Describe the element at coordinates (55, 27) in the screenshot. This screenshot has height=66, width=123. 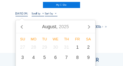
I see `div: August,` at that location.